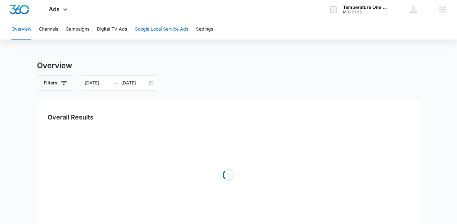 The image size is (457, 224). What do you see at coordinates (366, 7) in the screenshot?
I see `div: account name` at bounding box center [366, 7].